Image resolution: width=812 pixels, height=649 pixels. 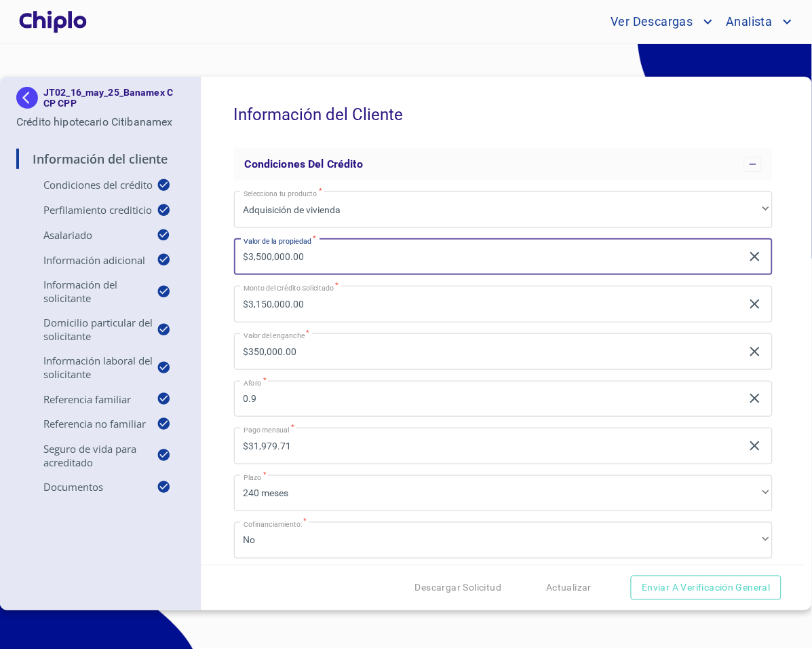 What do you see at coordinates (706, 587) in the screenshot?
I see `span: Enviar a Verificación General` at bounding box center [706, 587].